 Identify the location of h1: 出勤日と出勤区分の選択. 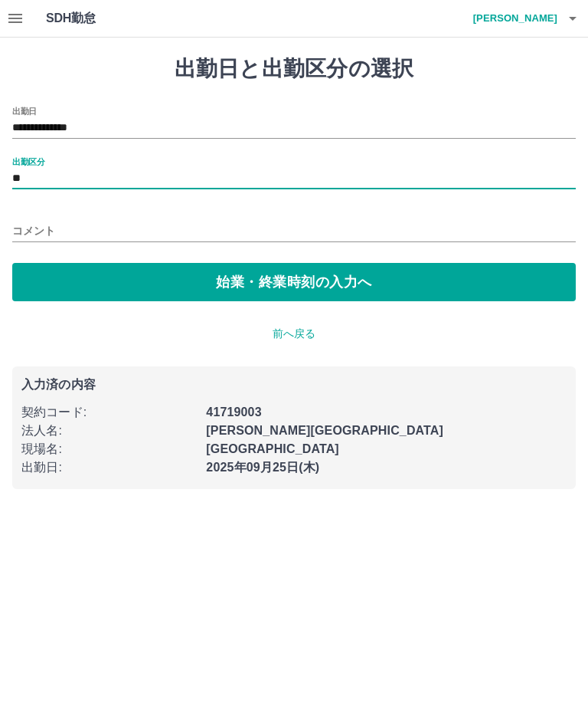
(294, 69).